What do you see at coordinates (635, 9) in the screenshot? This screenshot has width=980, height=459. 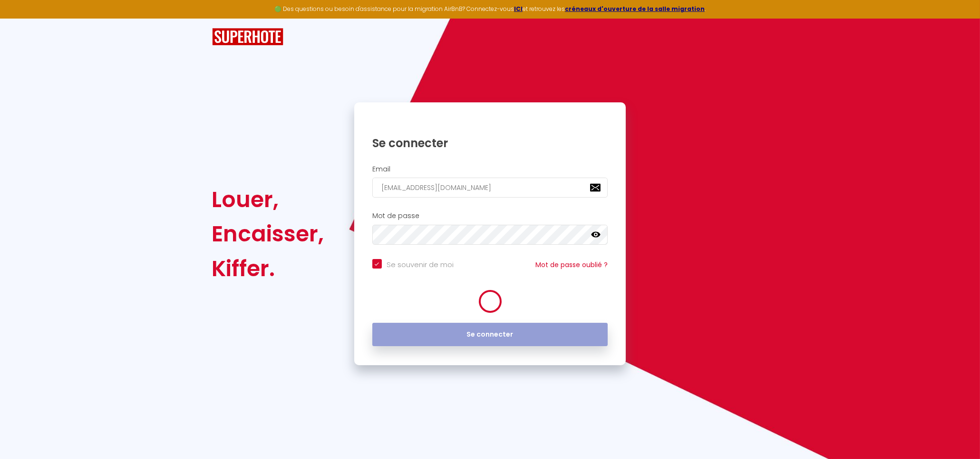 I see `a: créneaux d'ouverture de la salle migration` at bounding box center [635, 9].